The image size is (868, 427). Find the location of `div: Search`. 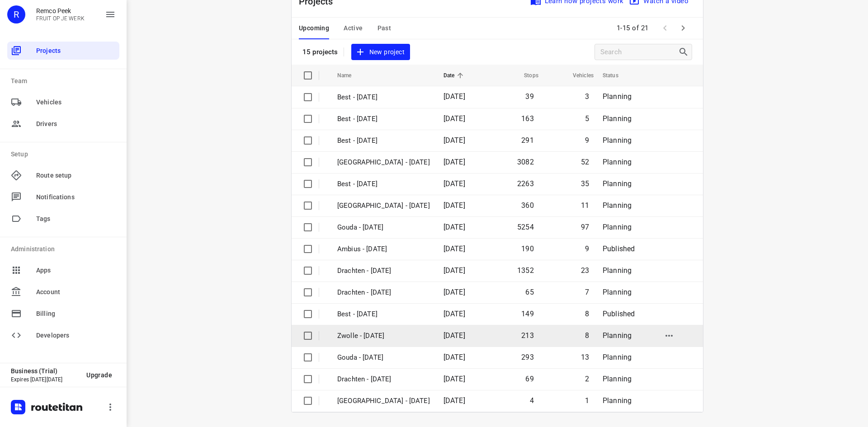

div: Search is located at coordinates (685, 52).